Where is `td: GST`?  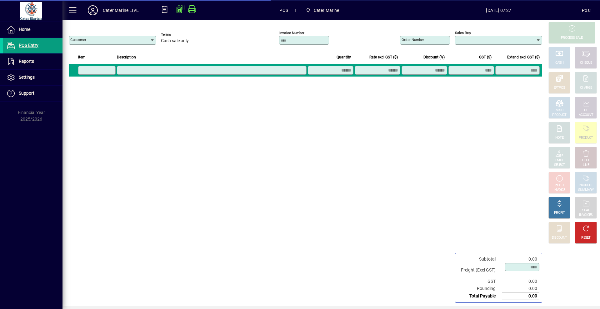 td: GST is located at coordinates (480, 281).